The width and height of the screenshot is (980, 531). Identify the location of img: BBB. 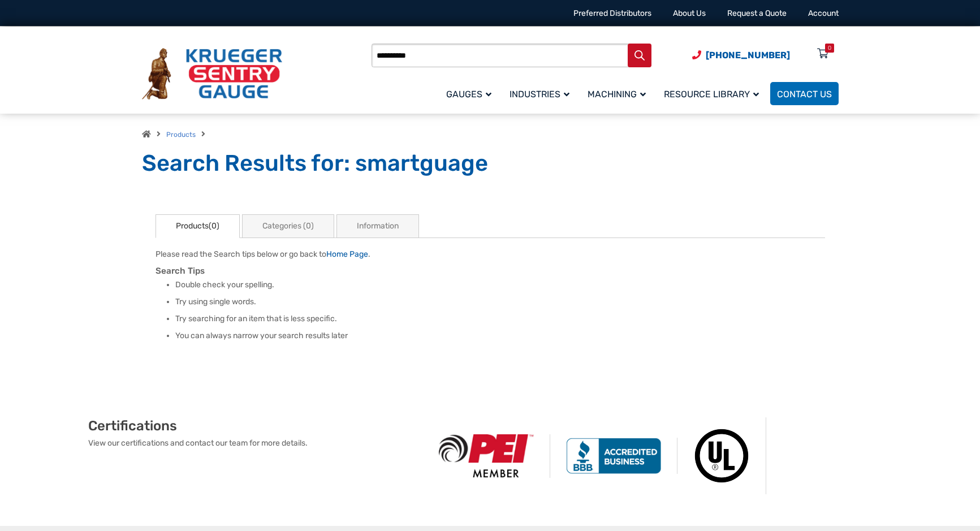
(614, 456).